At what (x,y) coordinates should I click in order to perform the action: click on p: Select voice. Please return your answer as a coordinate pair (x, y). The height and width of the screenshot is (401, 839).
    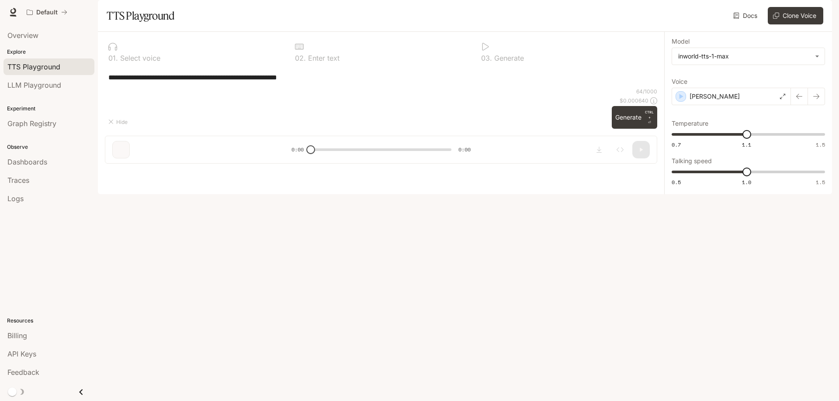
    Looking at the image, I should click on (139, 58).